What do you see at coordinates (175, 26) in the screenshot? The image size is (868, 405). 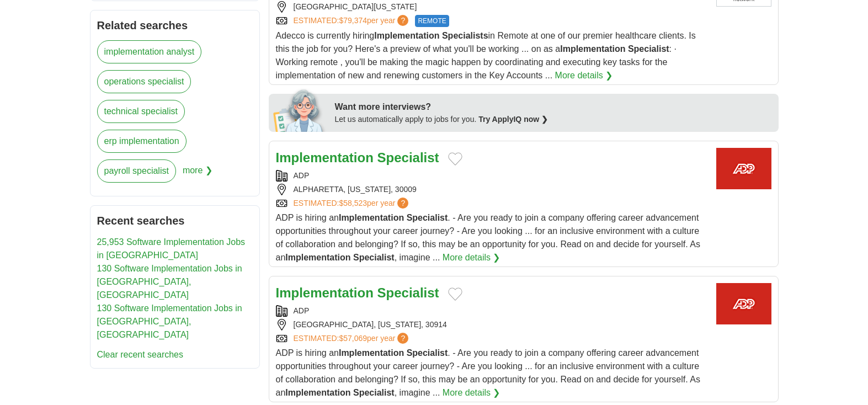 I see `h2: Related searches` at bounding box center [175, 26].